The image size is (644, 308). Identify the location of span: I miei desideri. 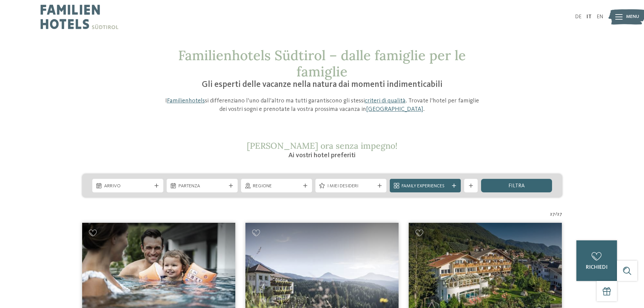
(351, 186).